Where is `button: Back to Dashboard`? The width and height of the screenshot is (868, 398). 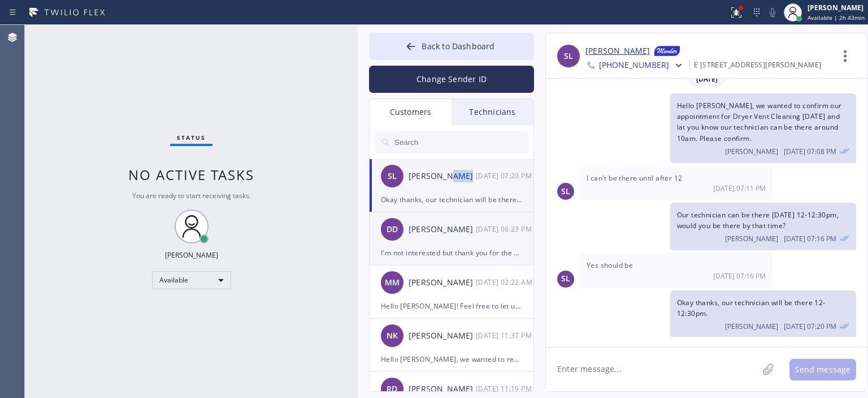
button: Back to Dashboard is located at coordinates (451, 47).